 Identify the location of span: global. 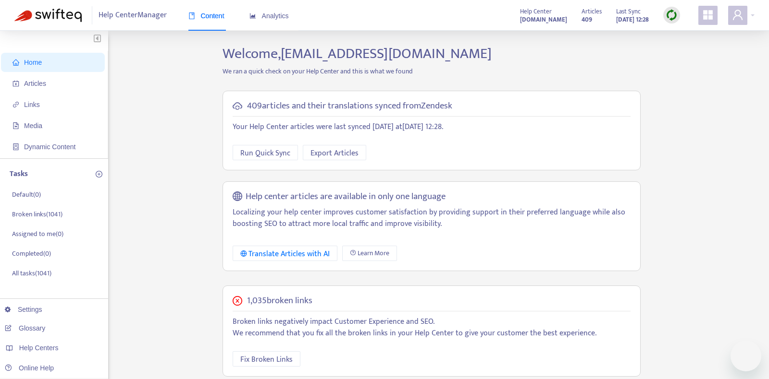
(237, 197).